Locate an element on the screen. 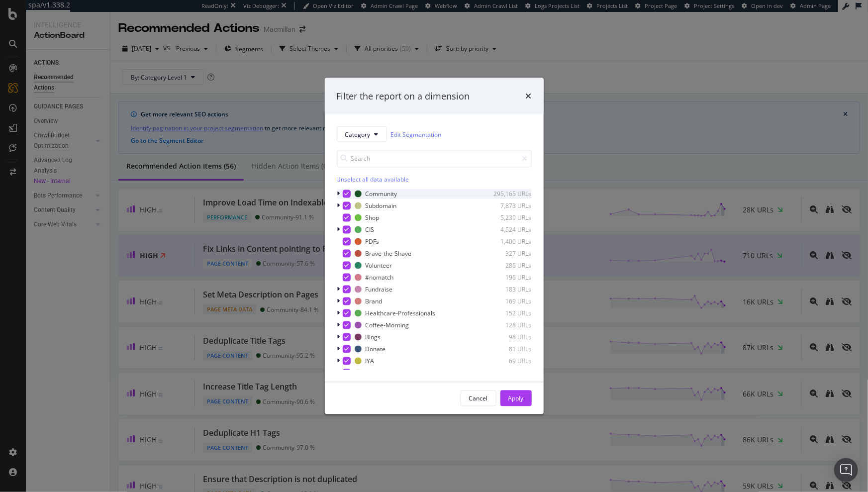 Image resolution: width=868 pixels, height=492 pixels. div: times is located at coordinates (529, 96).